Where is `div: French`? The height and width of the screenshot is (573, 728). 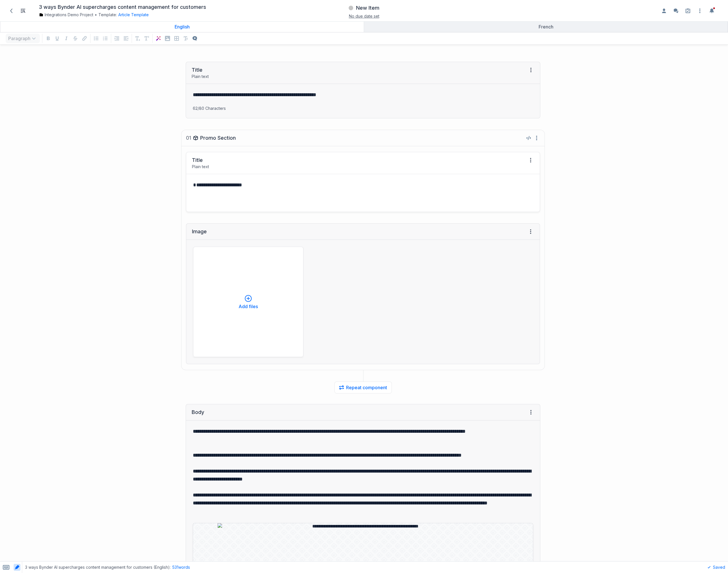 div: French is located at coordinates (546, 27).